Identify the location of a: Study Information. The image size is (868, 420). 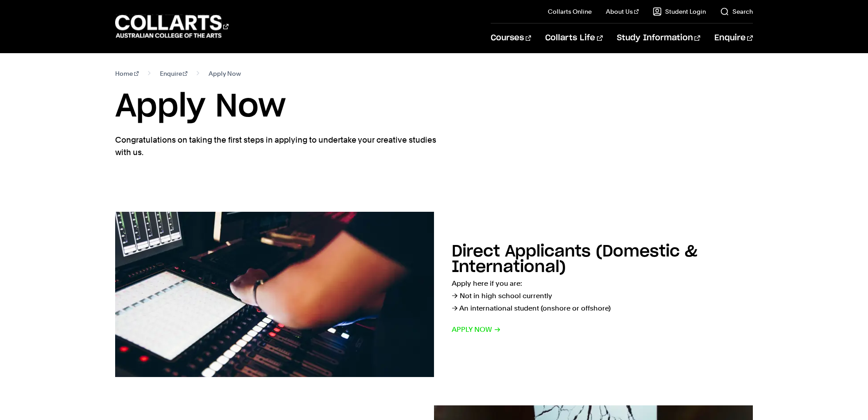
(658, 38).